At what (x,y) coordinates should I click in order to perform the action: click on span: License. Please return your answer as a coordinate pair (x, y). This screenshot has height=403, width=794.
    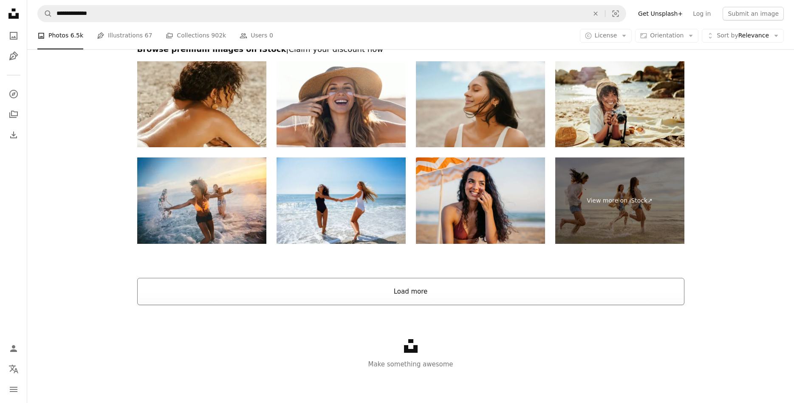
    Looking at the image, I should click on (606, 35).